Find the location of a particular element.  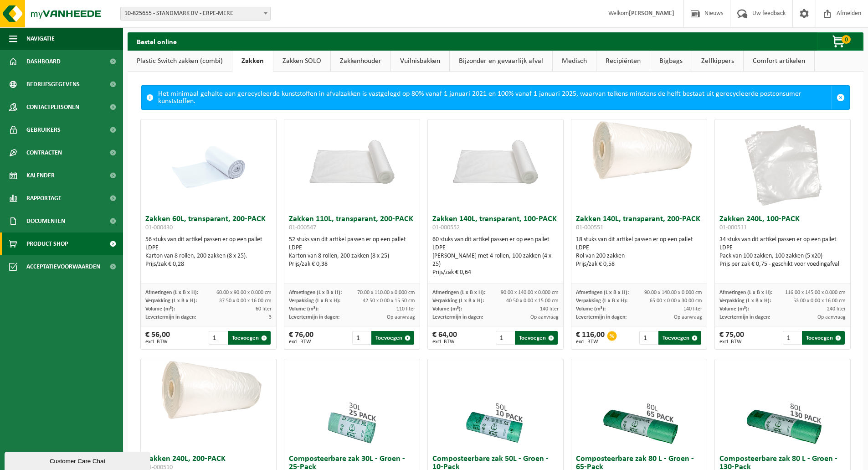

span: Rapportage is located at coordinates (44, 198).